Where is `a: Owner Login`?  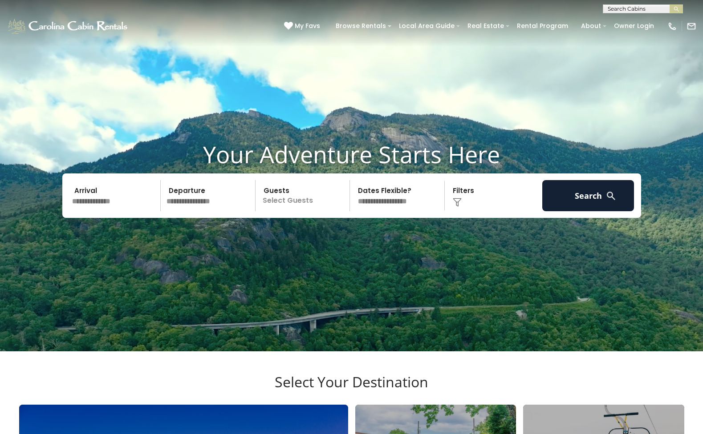 a: Owner Login is located at coordinates (634, 26).